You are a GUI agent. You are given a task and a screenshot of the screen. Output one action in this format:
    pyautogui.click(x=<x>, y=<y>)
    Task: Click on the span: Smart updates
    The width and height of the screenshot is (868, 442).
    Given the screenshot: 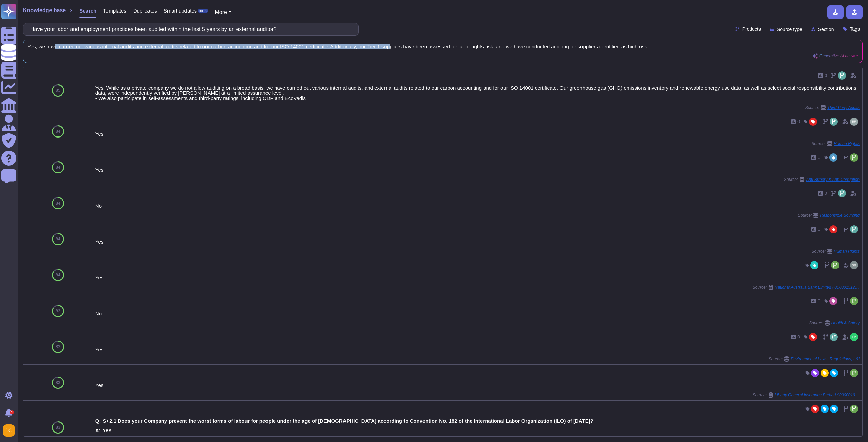 What is the action you would take?
    pyautogui.click(x=180, y=11)
    